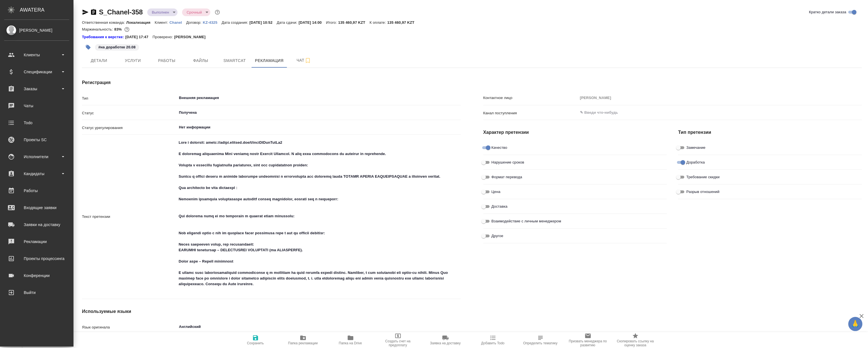 The width and height of the screenshot is (868, 348). What do you see at coordinates (269, 61) in the screenshot?
I see `span: Рекламация` at bounding box center [269, 61].